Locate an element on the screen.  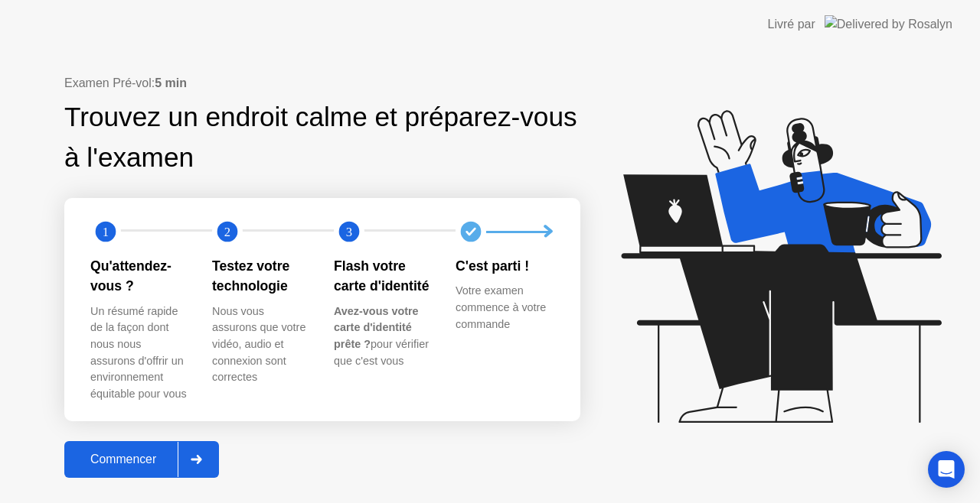
div: Flash votre carte d'identité is located at coordinates (382, 276).